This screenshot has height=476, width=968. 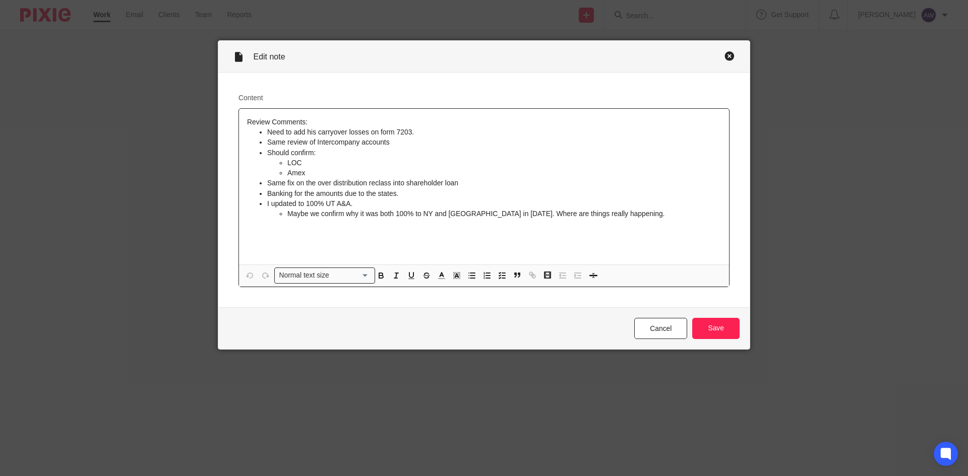 I want to click on a: Cancel, so click(x=661, y=329).